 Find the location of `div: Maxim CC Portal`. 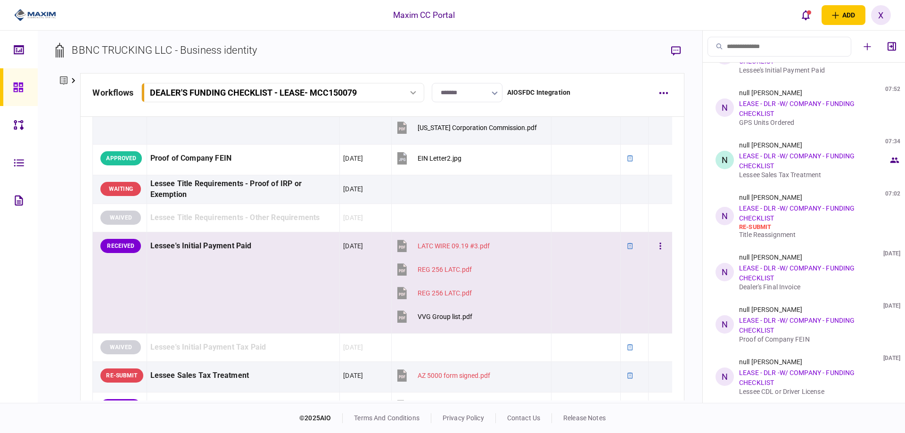

div: Maxim CC Portal is located at coordinates (424, 15).